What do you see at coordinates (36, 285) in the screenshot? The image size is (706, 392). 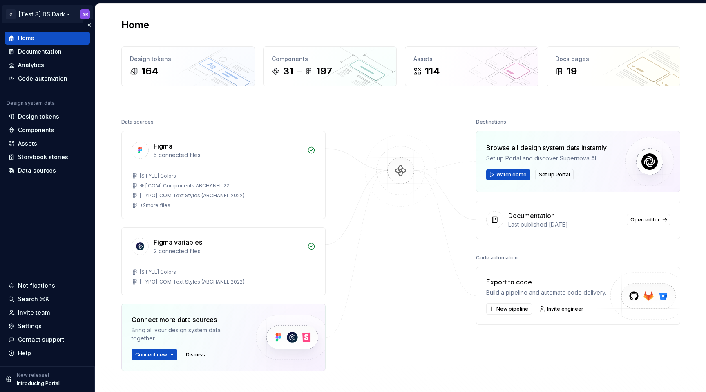 I see `div: Notifications` at bounding box center [36, 285].